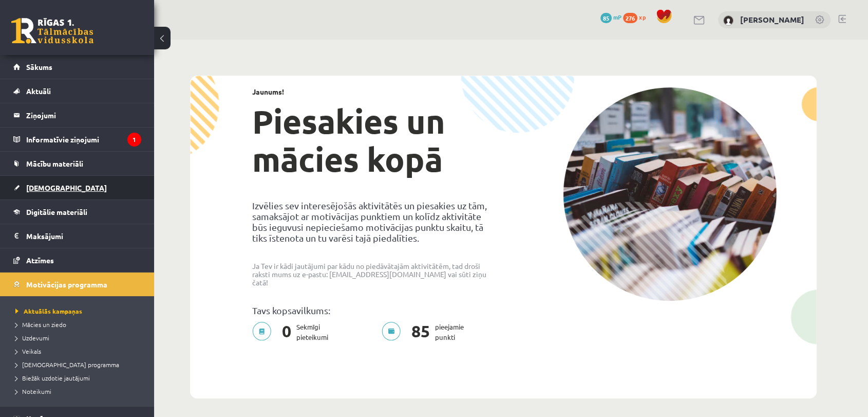 The image size is (868, 417). What do you see at coordinates (33, 391) in the screenshot?
I see `span: Noteikumi` at bounding box center [33, 391].